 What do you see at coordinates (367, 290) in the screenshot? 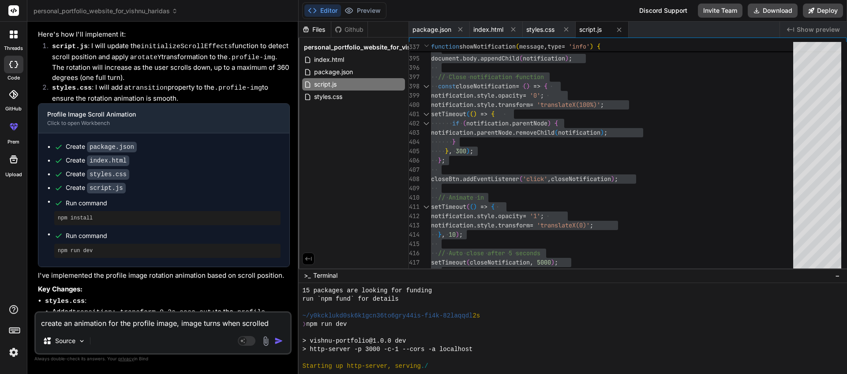
I see `span: 15 packages are looking for funding` at bounding box center [367, 290].